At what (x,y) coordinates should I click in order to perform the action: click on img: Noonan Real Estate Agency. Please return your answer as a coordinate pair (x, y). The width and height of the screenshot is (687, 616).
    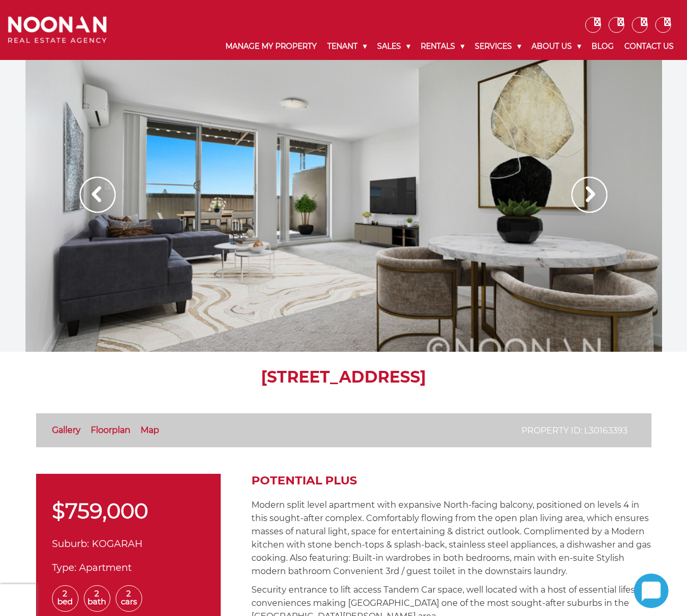
    Looking at the image, I should click on (58, 30).